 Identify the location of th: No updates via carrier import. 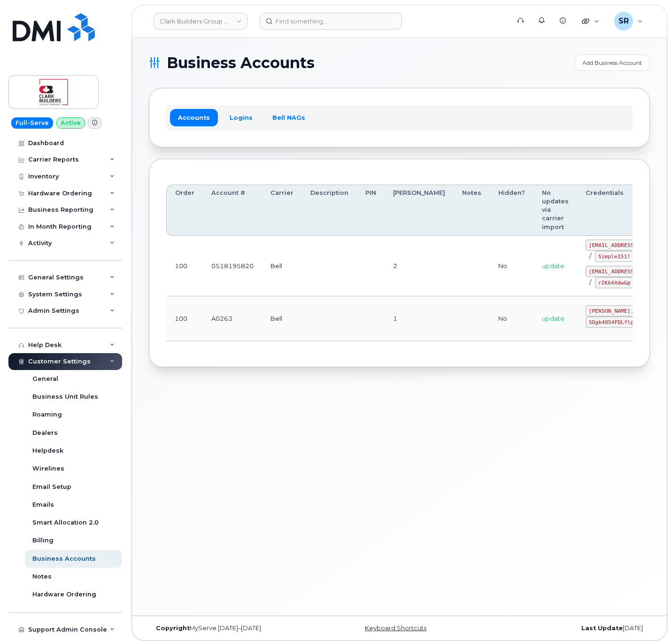
(555, 210).